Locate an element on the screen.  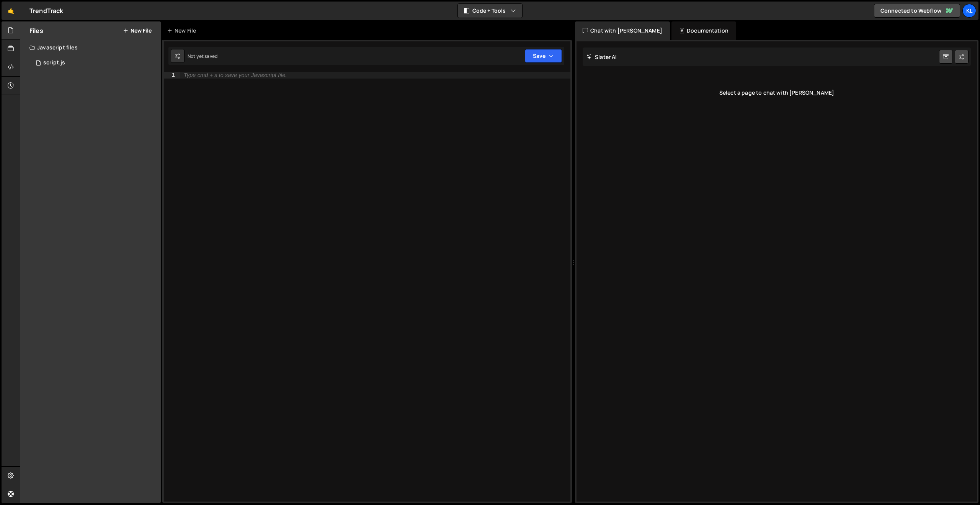
div: script.js is located at coordinates (54, 63).